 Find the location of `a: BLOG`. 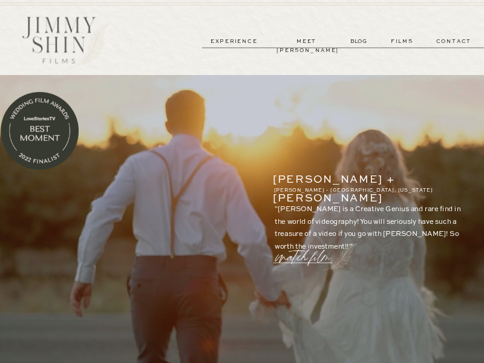

a: BLOG is located at coordinates (359, 41).